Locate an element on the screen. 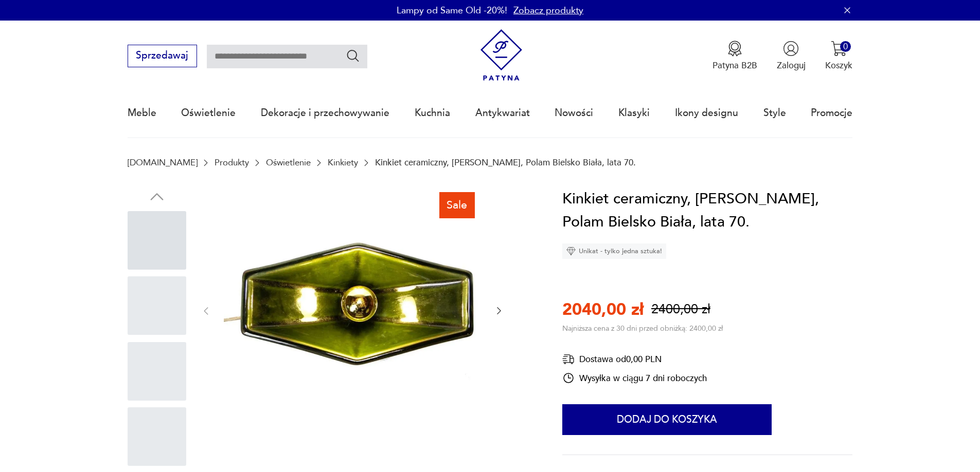 The image size is (980, 472). button: Sprzedawaj is located at coordinates (162, 56).